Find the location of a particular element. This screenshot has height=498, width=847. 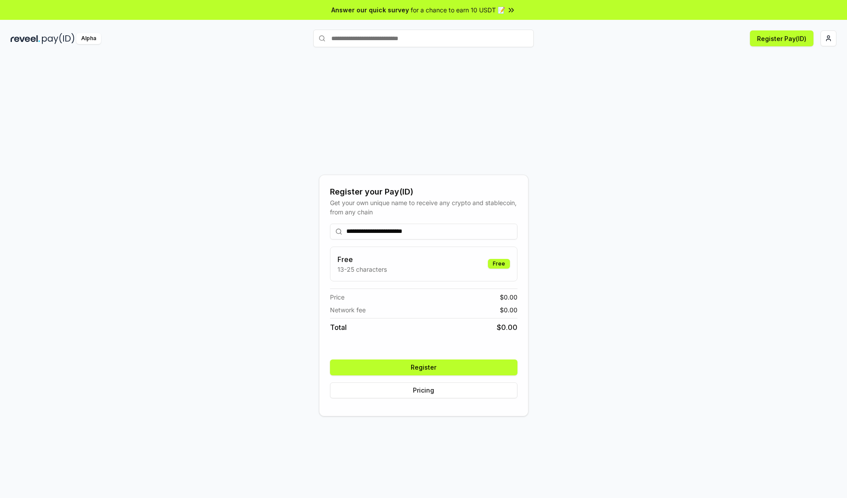

div: Register your Pay(ID) is located at coordinates (424, 192).